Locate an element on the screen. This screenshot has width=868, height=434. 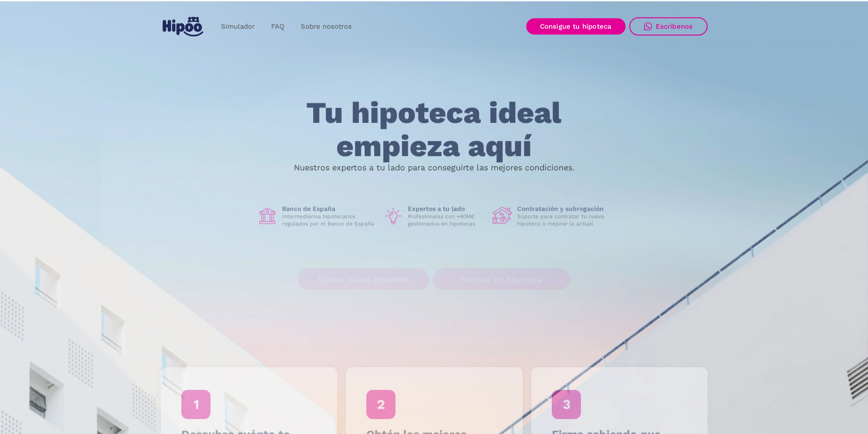
a: Escríbenos is located at coordinates (668, 27).